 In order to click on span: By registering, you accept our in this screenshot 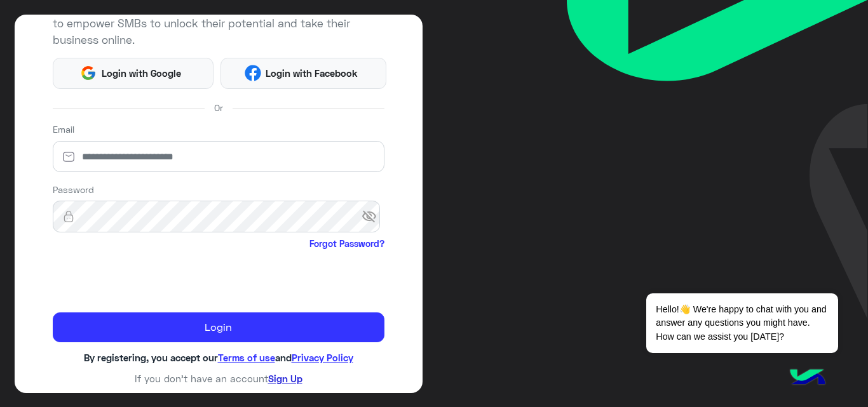, I will do `click(150, 358)`.